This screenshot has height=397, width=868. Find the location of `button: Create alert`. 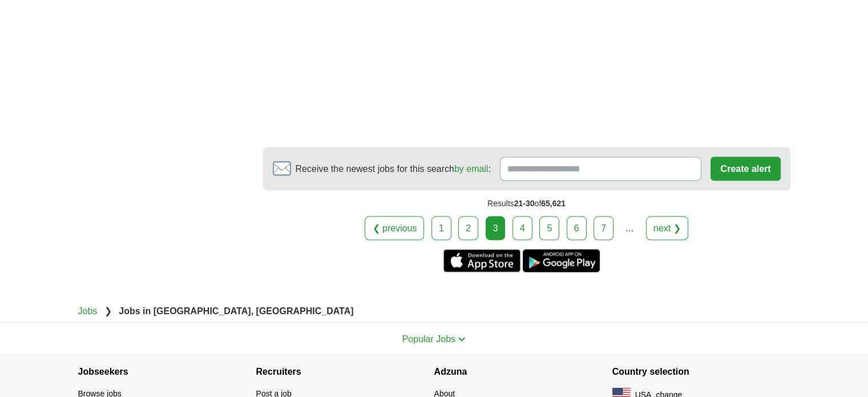

button: Create alert is located at coordinates (745, 168).